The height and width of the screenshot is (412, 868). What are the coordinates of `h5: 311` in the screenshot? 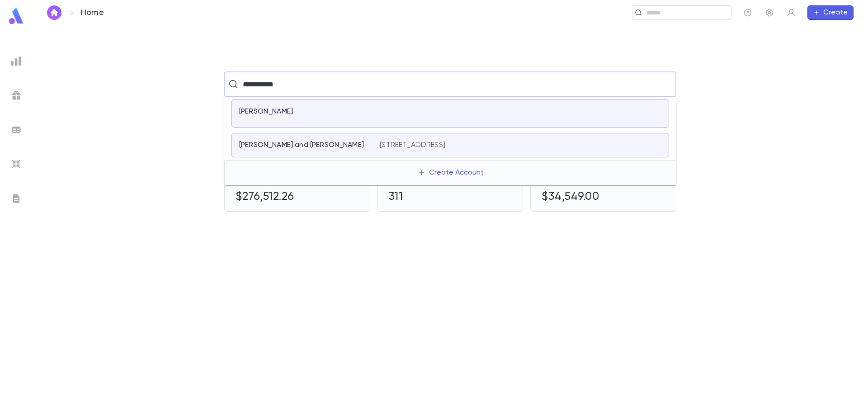 It's located at (397, 197).